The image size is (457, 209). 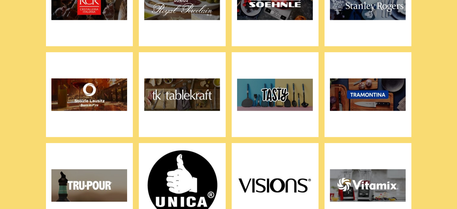 I want to click on img: Tramontina, so click(x=368, y=95).